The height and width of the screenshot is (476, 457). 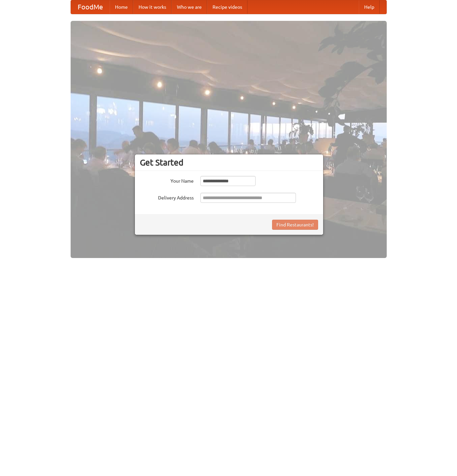 What do you see at coordinates (227, 7) in the screenshot?
I see `a: Recipe videos` at bounding box center [227, 7].